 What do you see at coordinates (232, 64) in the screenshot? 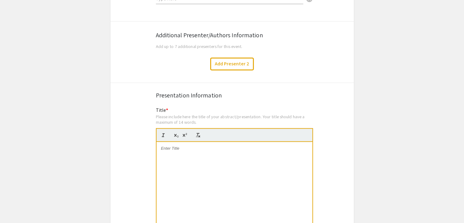
I see `button: Add Presenter 2` at bounding box center [232, 64].